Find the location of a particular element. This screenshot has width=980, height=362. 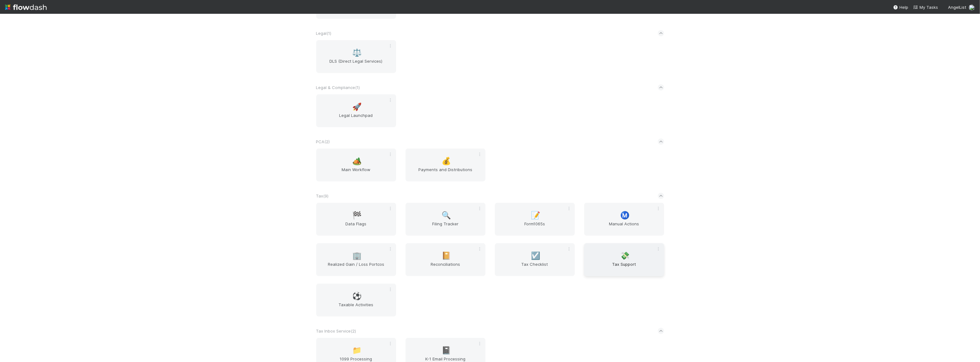

a: 🏕️Main Workflow is located at coordinates (356, 165).